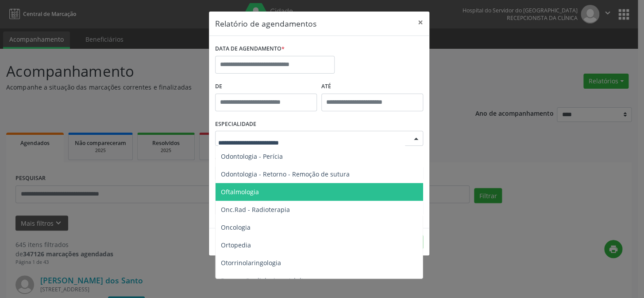  I want to click on span: Oftalmologia, so click(240, 192).